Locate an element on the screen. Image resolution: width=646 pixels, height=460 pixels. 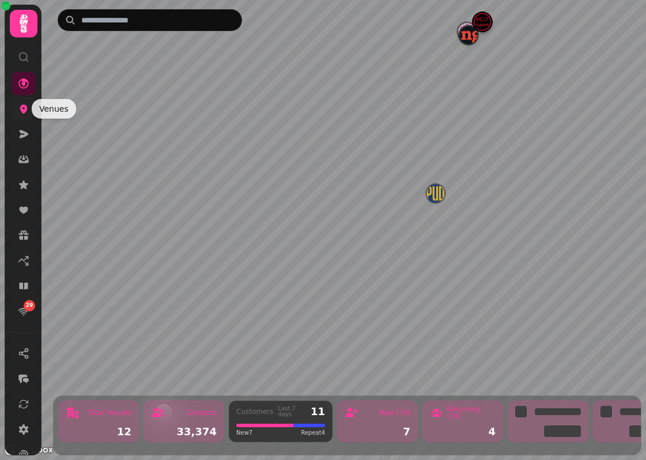
span: 29 is located at coordinates (29, 306).